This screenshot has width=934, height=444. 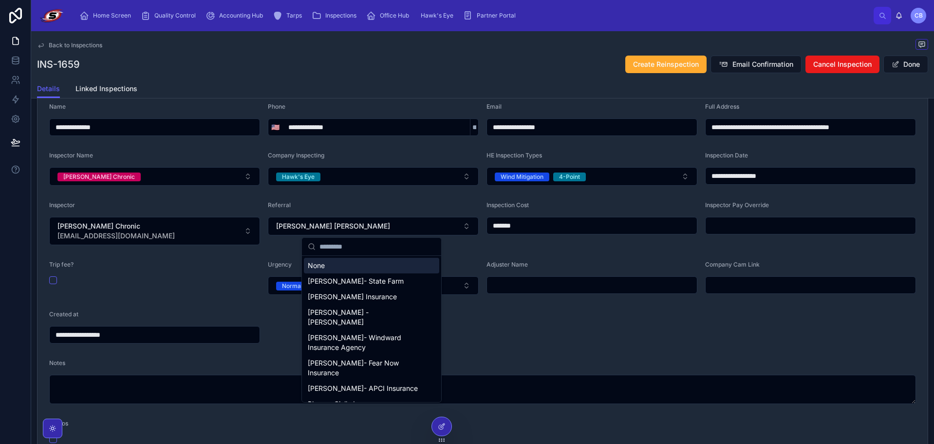 What do you see at coordinates (438, 16) in the screenshot?
I see `a: Hawk's Eye` at bounding box center [438, 16].